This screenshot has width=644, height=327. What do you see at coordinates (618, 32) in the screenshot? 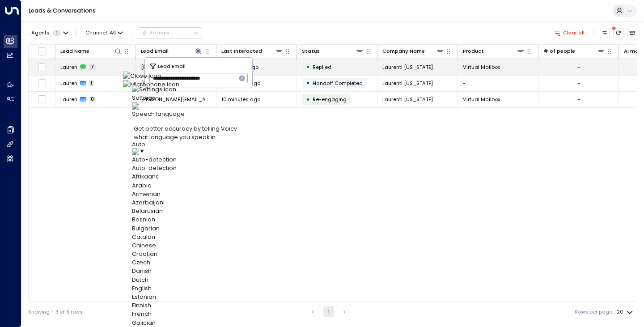
I see `span: There are new threads available. Refresh the grid to view the latest updates.` at bounding box center [618, 32].